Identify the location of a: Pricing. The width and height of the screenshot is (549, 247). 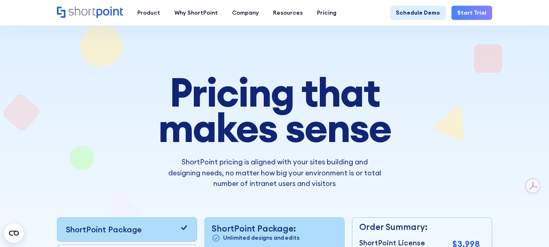
(326, 13).